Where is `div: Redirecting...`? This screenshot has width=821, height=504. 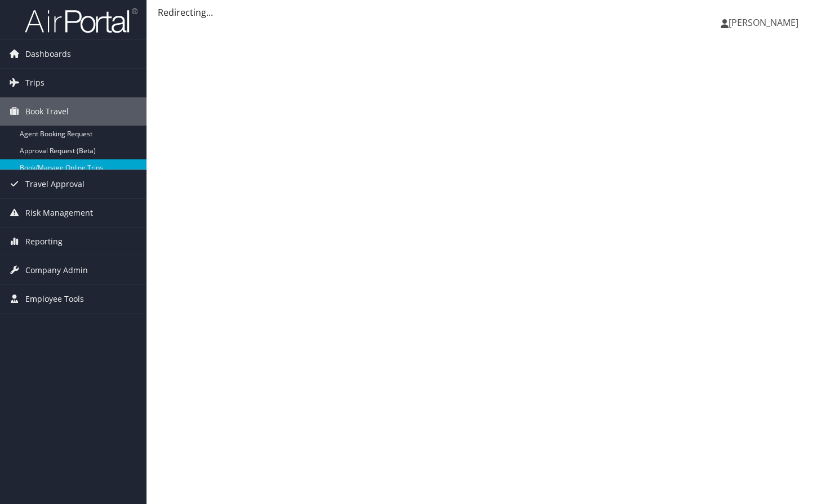 div: Redirecting... is located at coordinates (484, 13).